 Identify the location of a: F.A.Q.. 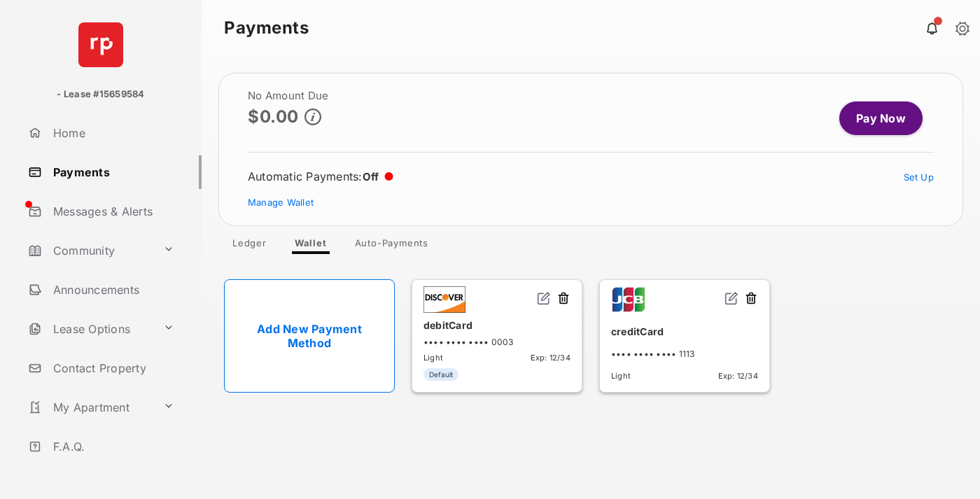
(112, 447).